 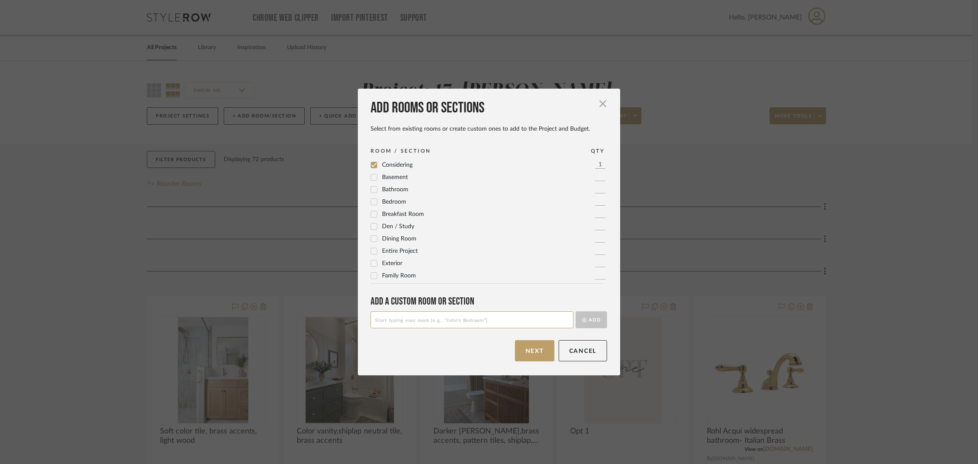 What do you see at coordinates (472, 320) in the screenshot?
I see `input: Start typing your room (e.g., “John’s Bedroom”)` at bounding box center [472, 320].